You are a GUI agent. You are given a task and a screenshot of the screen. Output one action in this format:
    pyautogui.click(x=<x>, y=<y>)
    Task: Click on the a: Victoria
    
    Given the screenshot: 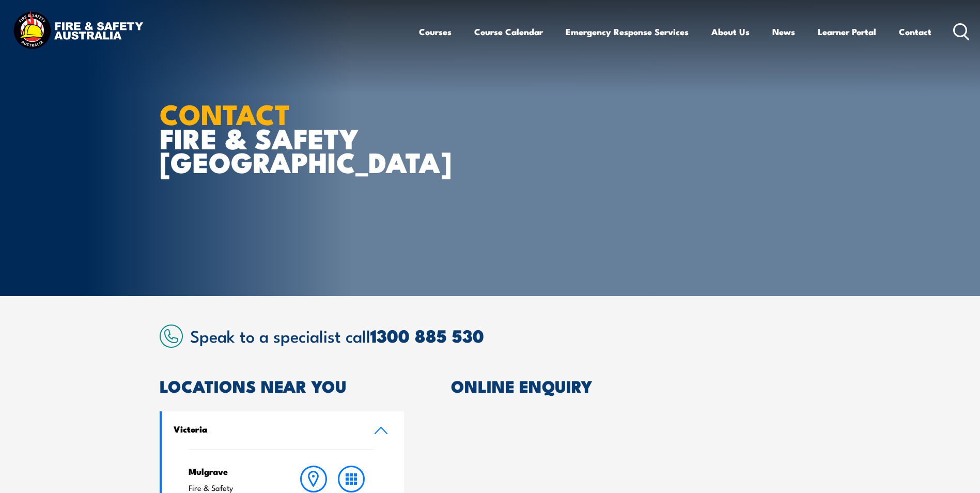 What is the action you would take?
    pyautogui.click(x=283, y=430)
    